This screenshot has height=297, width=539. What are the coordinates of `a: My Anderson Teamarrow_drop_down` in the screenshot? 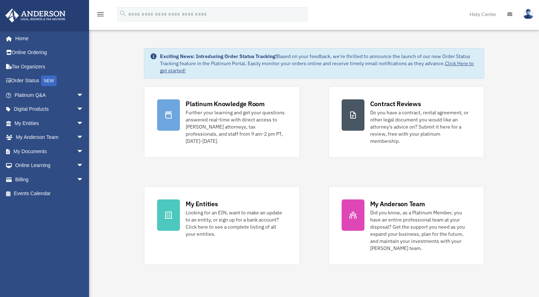 It's located at (49, 137).